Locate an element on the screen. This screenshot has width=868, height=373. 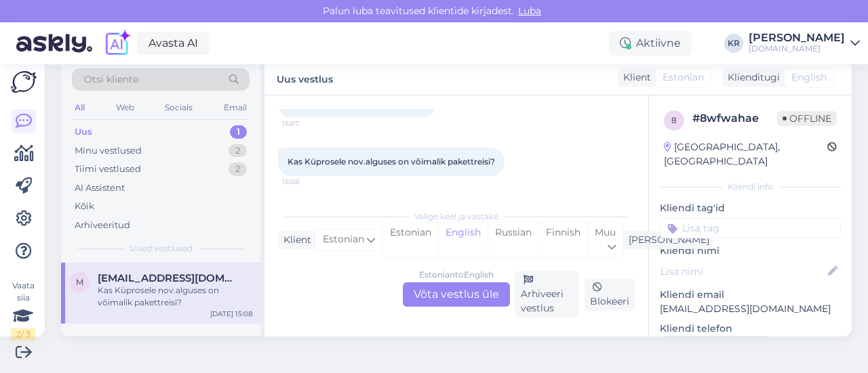
div: Klienditugi is located at coordinates (751, 77).